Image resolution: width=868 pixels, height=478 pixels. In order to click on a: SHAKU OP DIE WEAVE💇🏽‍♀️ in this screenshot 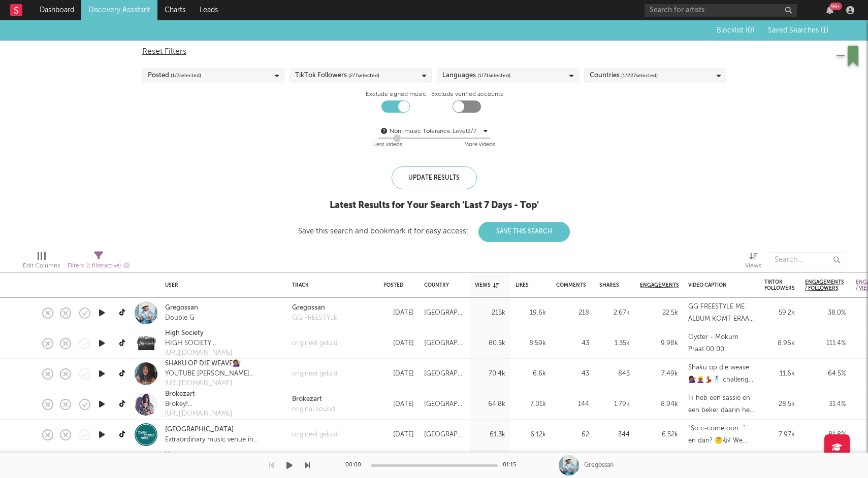, I will do `click(203, 364)`.